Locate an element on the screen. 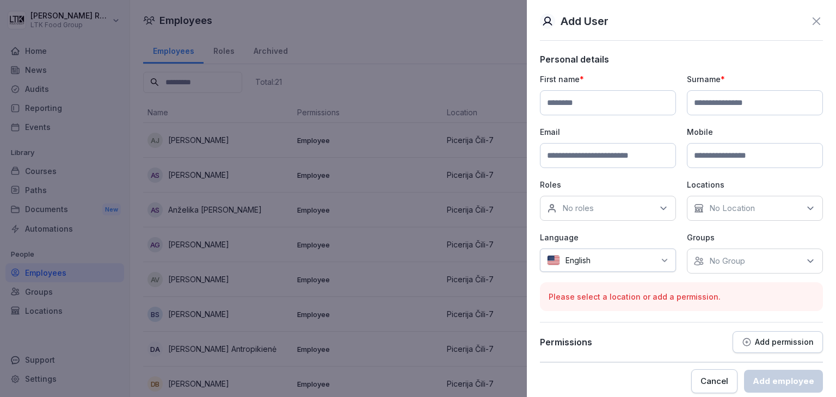 This screenshot has width=836, height=397. p: Language is located at coordinates (608, 237).